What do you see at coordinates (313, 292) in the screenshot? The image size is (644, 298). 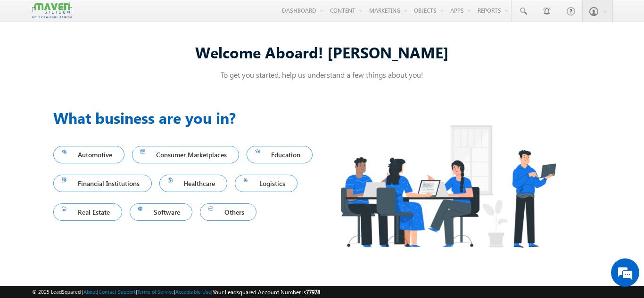 I see `span: 77978` at bounding box center [313, 292].